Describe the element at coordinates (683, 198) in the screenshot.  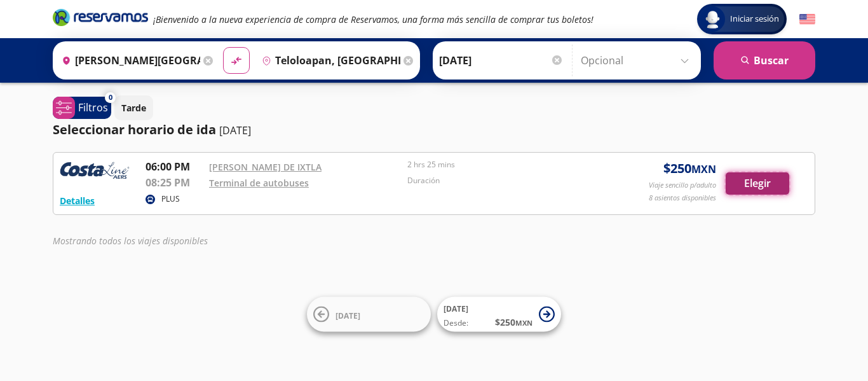
I see `p: 8 asientos disponibles` at that location.